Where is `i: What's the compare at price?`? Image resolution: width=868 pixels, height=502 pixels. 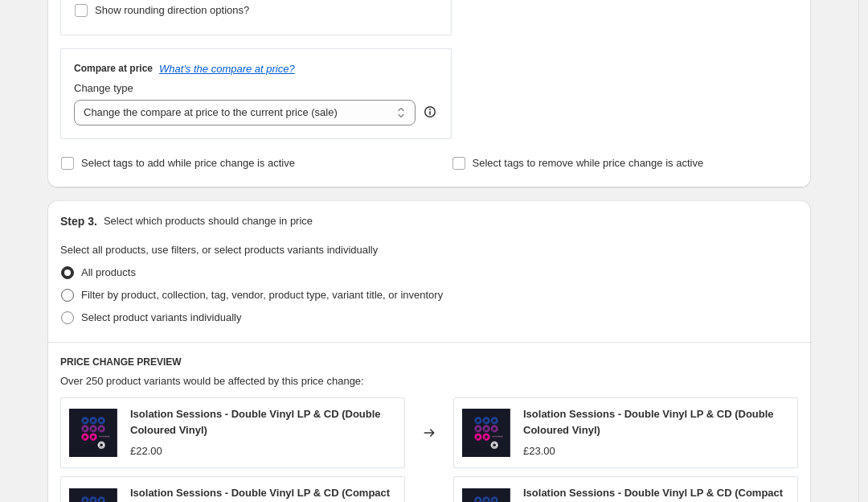 i: What's the compare at price? is located at coordinates (227, 68).